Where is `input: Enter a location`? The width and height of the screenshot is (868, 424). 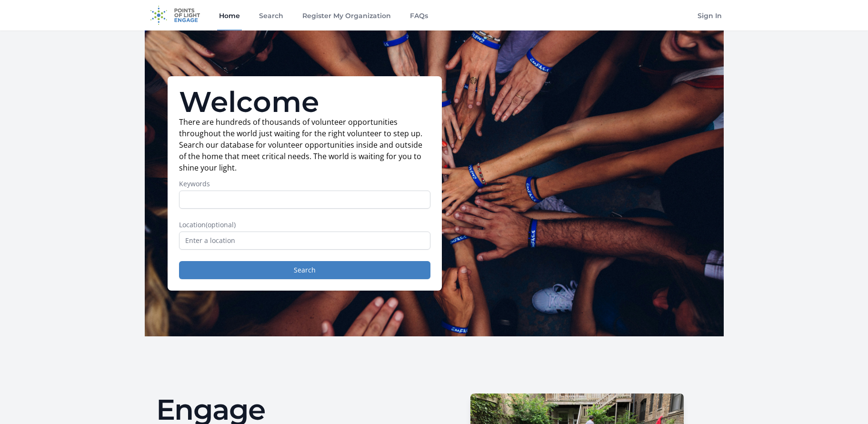 input: Enter a location is located at coordinates (305, 241).